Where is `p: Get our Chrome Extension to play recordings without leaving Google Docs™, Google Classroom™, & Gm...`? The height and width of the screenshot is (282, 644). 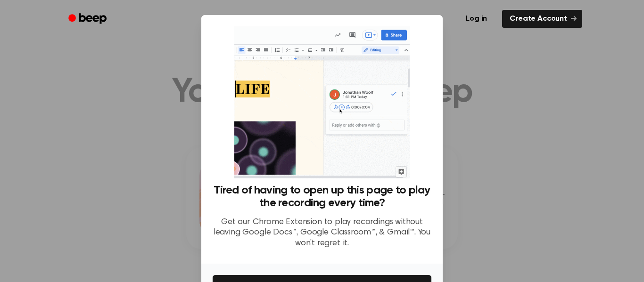 p: Get our Chrome Extension to play recordings without leaving Google Docs™, Google Classroom™, & Gm... is located at coordinates (322, 233).